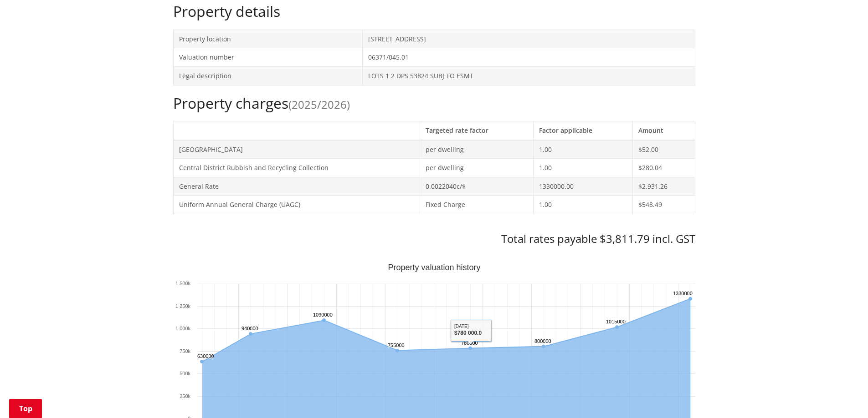 The height and width of the screenshot is (418, 868). Describe the element at coordinates (250, 334) in the screenshot. I see `path: Friday, Jun 30, 12:00, 940,000. Capital Value.` at that location.